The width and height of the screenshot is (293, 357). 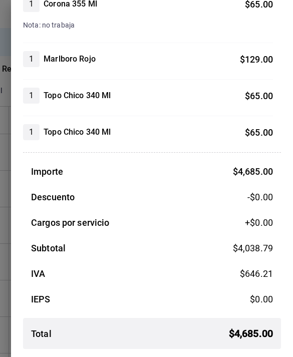 What do you see at coordinates (256, 274) in the screenshot?
I see `span: $ 646.21` at bounding box center [256, 274].